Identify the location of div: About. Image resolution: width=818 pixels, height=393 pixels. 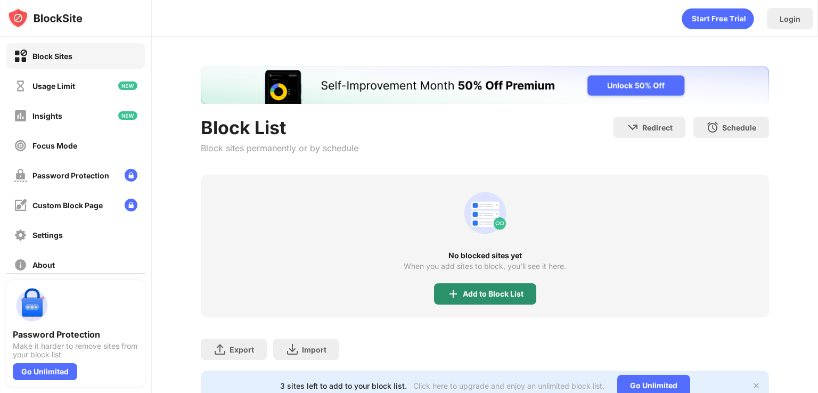
(44, 265).